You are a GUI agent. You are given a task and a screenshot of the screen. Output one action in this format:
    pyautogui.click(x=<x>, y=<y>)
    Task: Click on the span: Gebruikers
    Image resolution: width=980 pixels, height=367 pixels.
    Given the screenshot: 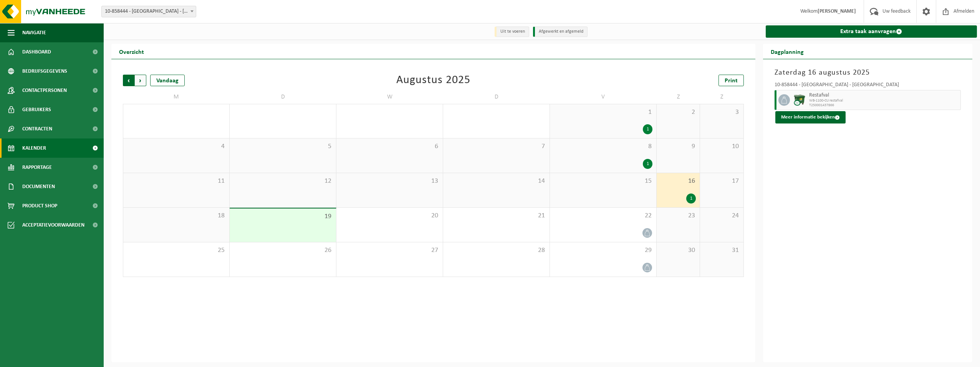 What is the action you would take?
    pyautogui.click(x=36, y=109)
    